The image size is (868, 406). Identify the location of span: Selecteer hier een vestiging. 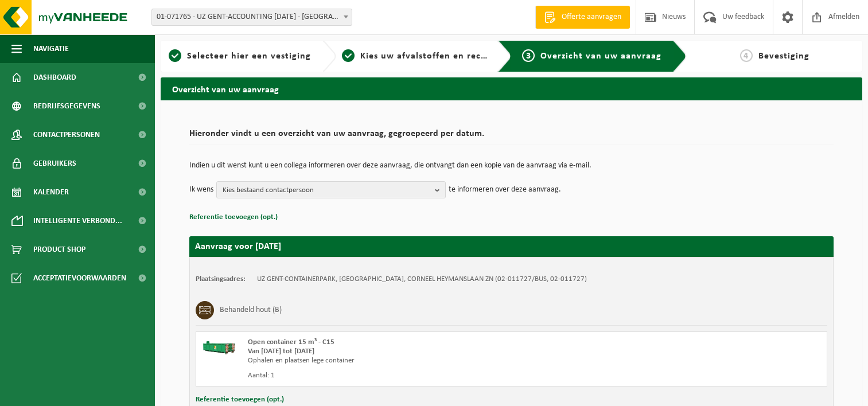
(249, 56).